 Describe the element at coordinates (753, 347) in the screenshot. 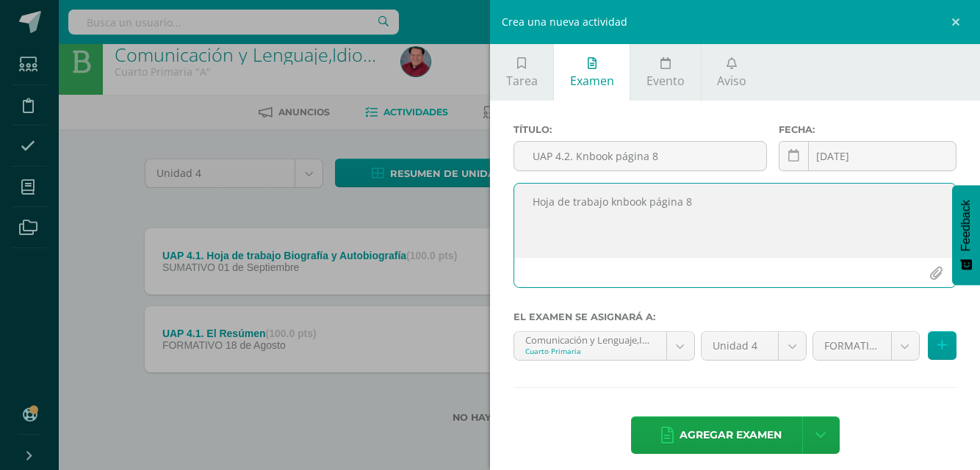

I see `a: Unidad 4` at that location.